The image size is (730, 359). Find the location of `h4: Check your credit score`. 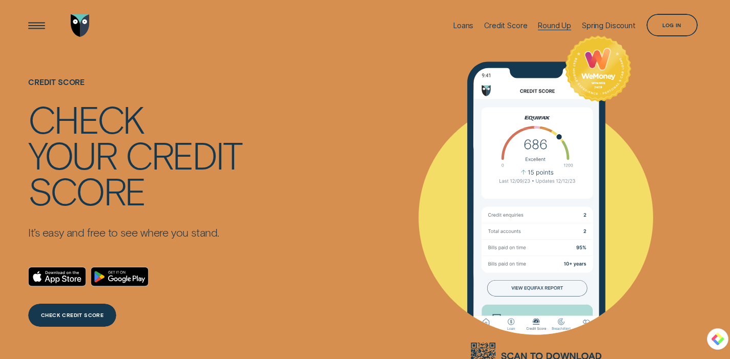

h4: Check your credit score is located at coordinates (135, 154).